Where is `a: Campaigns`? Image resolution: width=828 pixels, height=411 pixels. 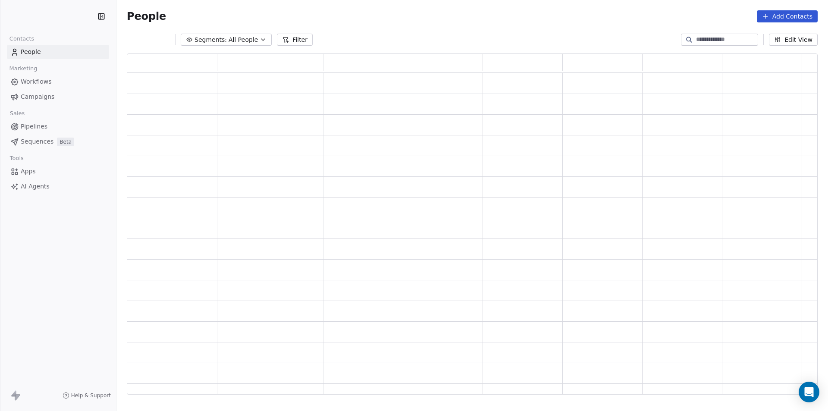 a: Campaigns is located at coordinates (58, 97).